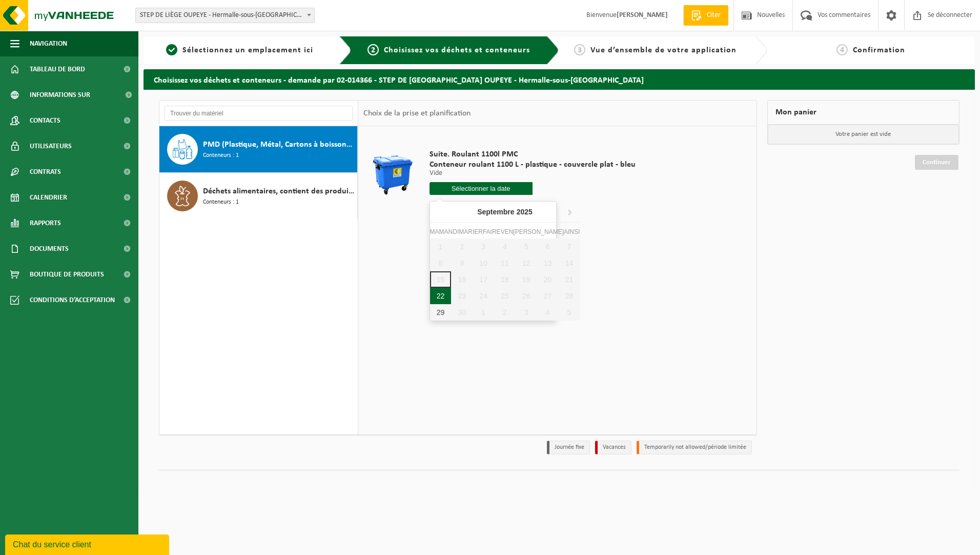 This screenshot has width=980, height=555. What do you see at coordinates (441, 232) in the screenshot?
I see `div: maman` at bounding box center [441, 232].